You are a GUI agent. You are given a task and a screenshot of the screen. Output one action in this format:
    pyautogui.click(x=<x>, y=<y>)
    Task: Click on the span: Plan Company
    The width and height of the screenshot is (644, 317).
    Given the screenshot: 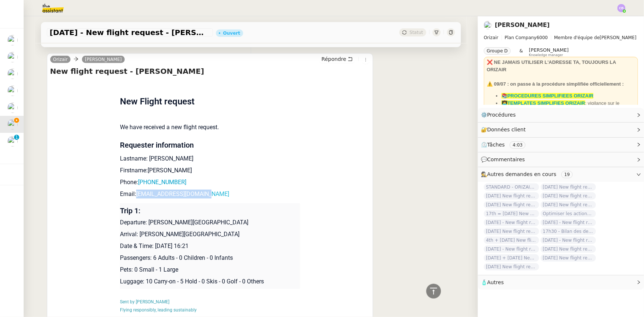 What is the action you would take?
    pyautogui.click(x=520, y=37)
    